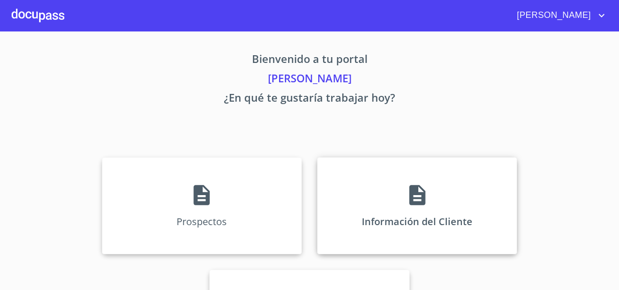 The height and width of the screenshot is (290, 619). Describe the element at coordinates (558, 15) in the screenshot. I see `button: account of current user` at that location.